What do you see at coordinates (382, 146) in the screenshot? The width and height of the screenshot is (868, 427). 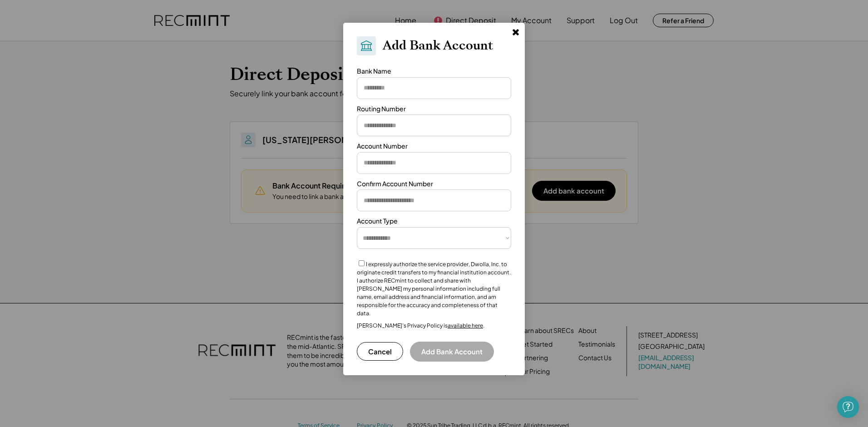 I see `div: Account Number` at bounding box center [382, 146].